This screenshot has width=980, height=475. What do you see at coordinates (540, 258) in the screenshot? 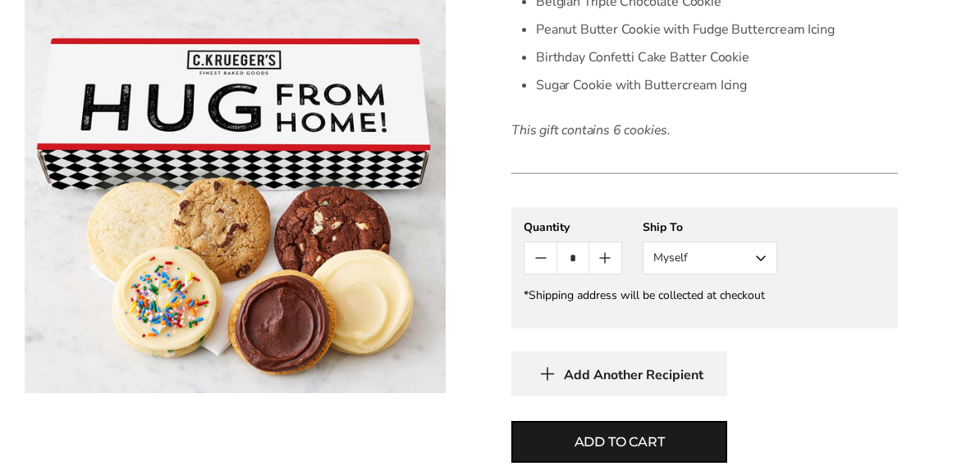
I see `button: Count minus` at bounding box center [540, 258].